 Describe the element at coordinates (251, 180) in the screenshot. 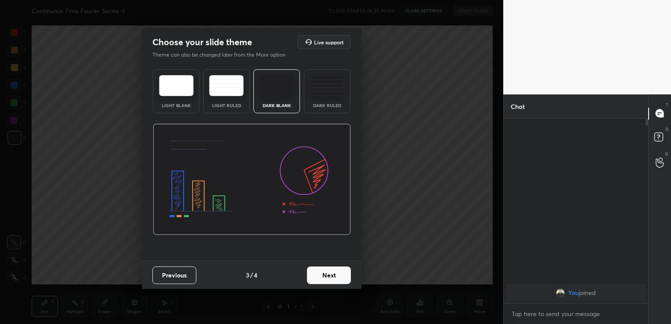

I see `img: darkThemeBanner.d06ce4a2.svg` at that location.